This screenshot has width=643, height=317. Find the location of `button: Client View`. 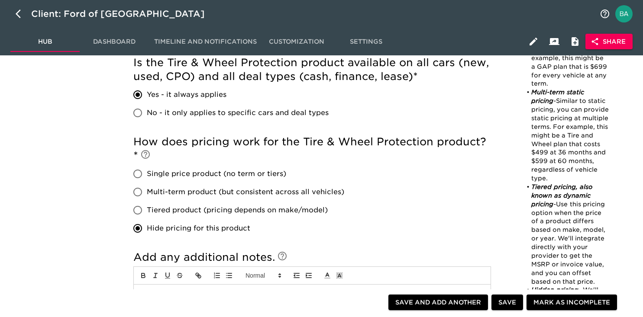

button: Client View is located at coordinates (554, 42).